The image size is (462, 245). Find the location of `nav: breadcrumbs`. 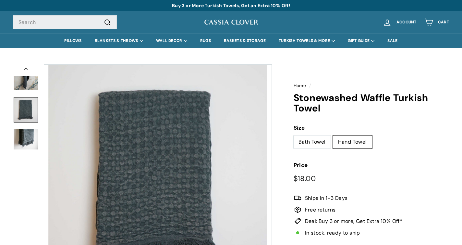

nav: breadcrumbs is located at coordinates (371, 86).